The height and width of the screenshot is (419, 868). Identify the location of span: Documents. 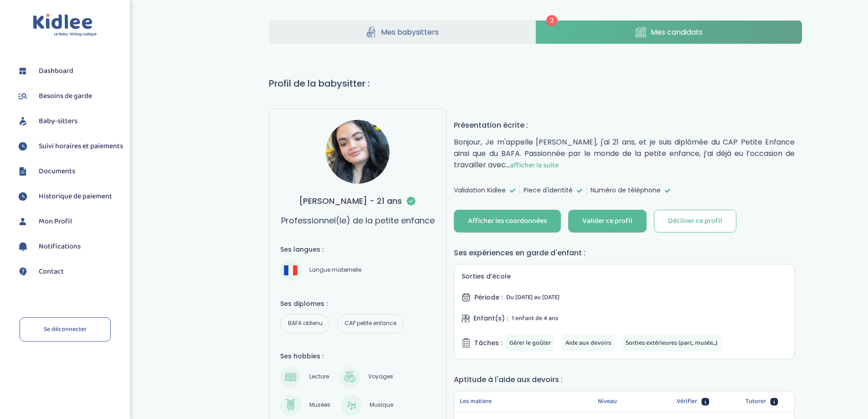
(57, 172).